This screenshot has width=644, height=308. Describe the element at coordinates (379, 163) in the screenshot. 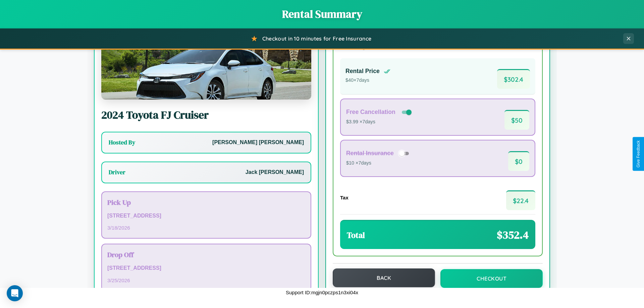

I see `p: $10 × 7 days` at that location.